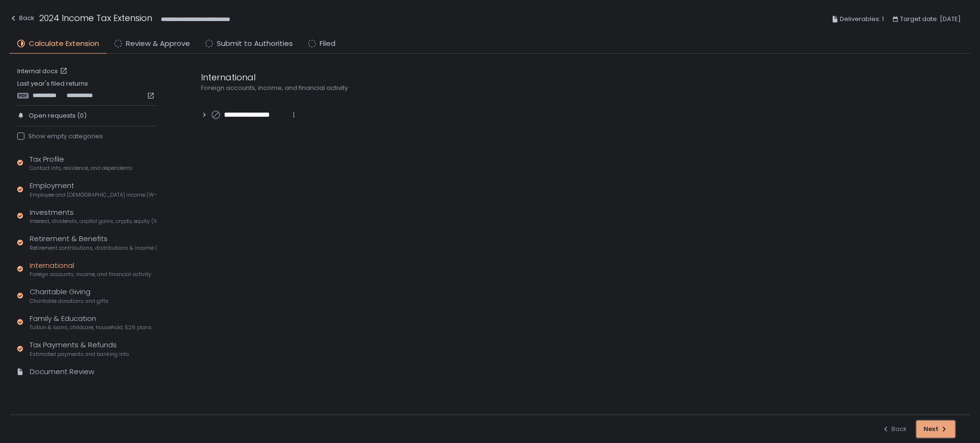  I want to click on span: Tuition & loans, childcare, household, 529 plans, so click(91, 327).